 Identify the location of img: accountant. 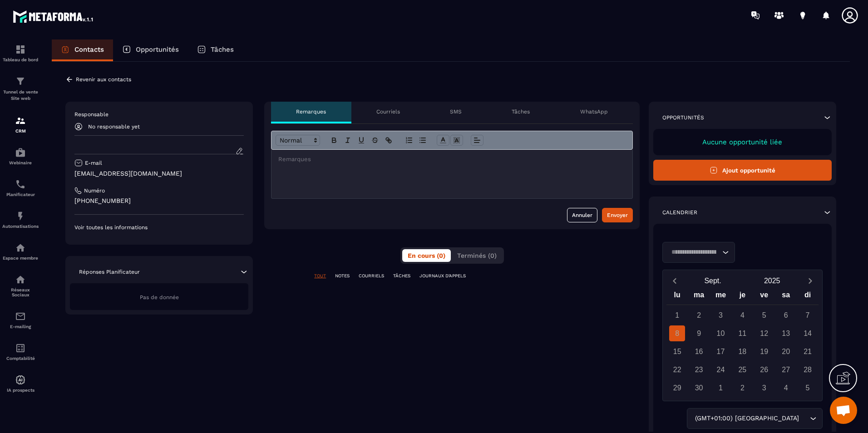
(20, 348).